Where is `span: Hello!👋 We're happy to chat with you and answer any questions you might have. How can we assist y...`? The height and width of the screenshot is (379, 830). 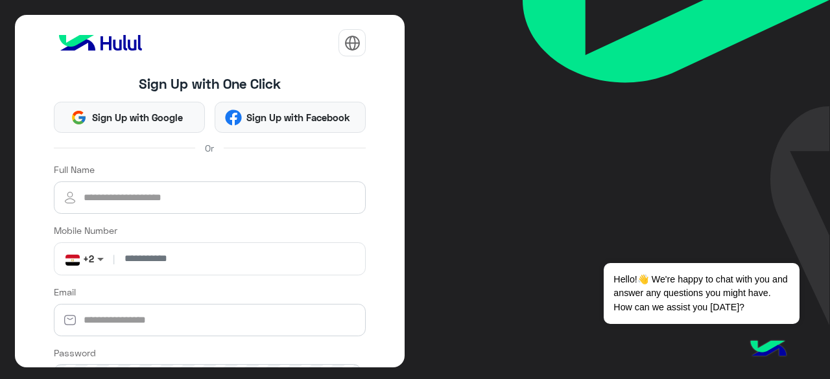
span: Hello!👋 We're happy to chat with you and answer any questions you might have. How can we assist y... is located at coordinates (701, 294).